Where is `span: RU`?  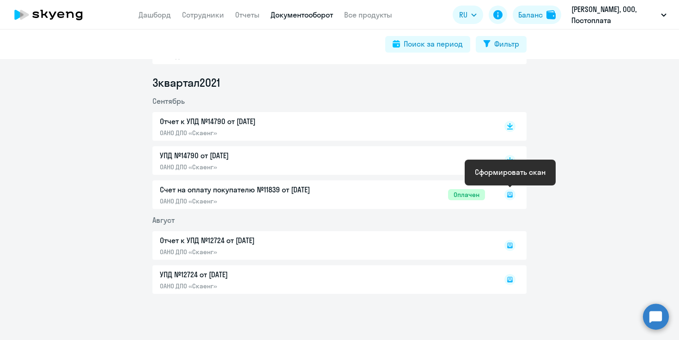
span: RU is located at coordinates (463, 15).